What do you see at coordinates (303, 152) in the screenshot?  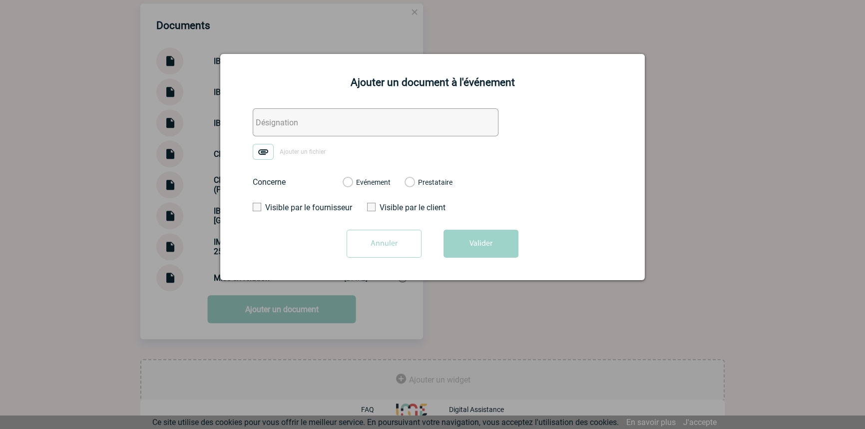 I see `span: Ajouter un fichier` at bounding box center [303, 152].